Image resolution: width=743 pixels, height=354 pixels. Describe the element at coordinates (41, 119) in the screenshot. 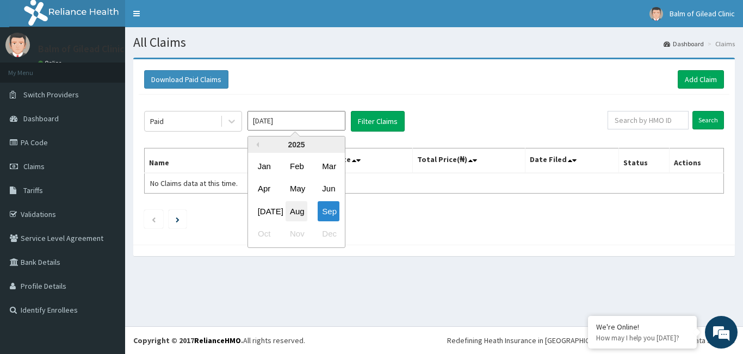

I see `span: Dashboard` at that location.